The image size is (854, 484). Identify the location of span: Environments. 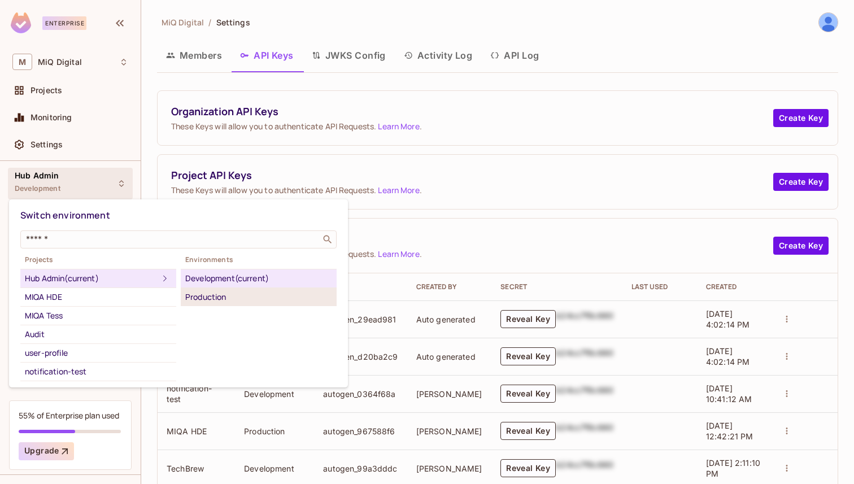
(259, 260).